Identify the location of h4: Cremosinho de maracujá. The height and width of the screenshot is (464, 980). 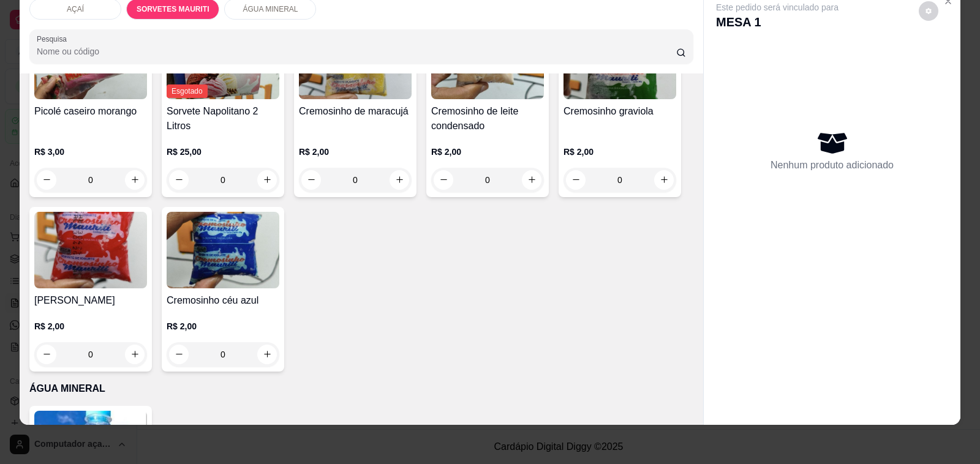
(355, 112).